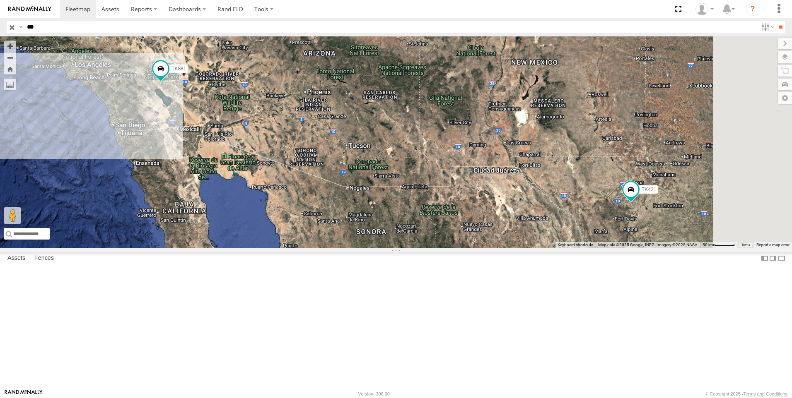 The width and height of the screenshot is (792, 398). Describe the element at coordinates (785, 98) in the screenshot. I see `label: Map Settings` at that location.